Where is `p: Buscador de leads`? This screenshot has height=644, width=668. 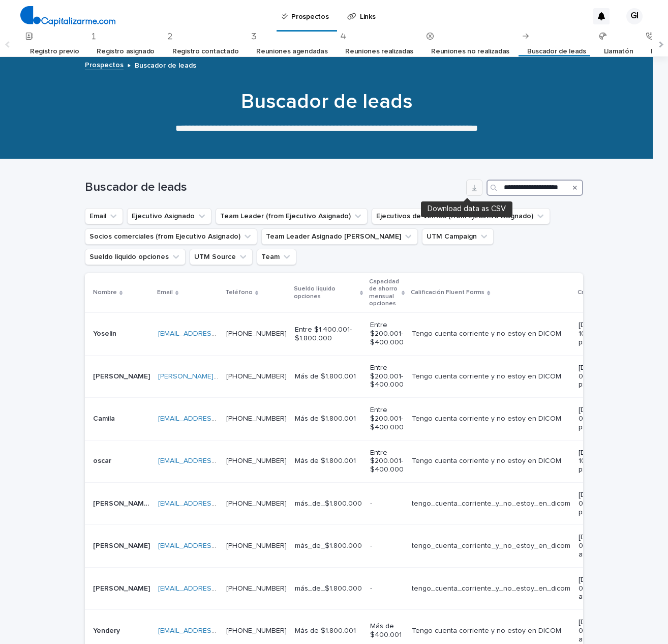
p: Buscador de leads is located at coordinates (165, 64).